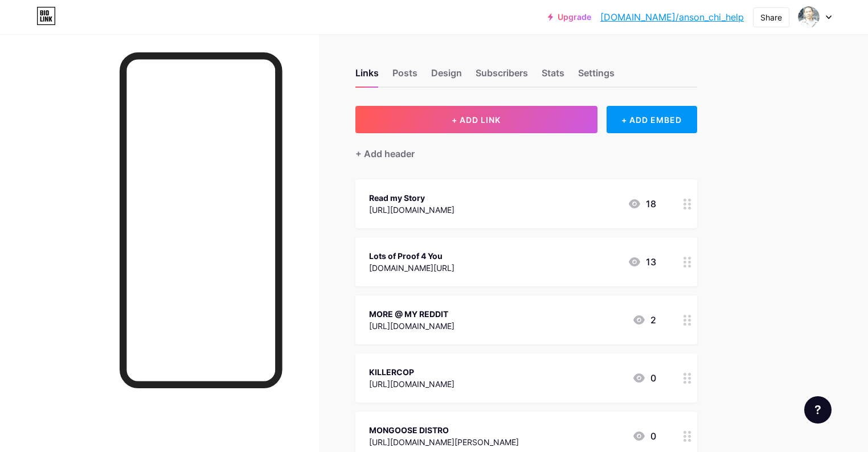 This screenshot has height=452, width=868. I want to click on button: + ADD LINK, so click(476, 120).